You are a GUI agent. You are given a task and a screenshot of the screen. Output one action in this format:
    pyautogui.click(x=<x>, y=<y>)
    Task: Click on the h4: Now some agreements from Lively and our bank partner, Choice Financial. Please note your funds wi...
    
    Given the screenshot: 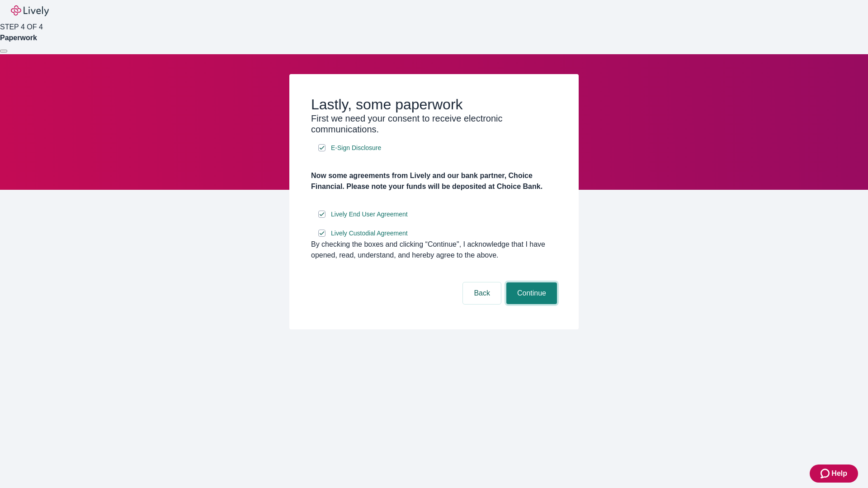 What is the action you would take?
    pyautogui.click(x=434, y=181)
    